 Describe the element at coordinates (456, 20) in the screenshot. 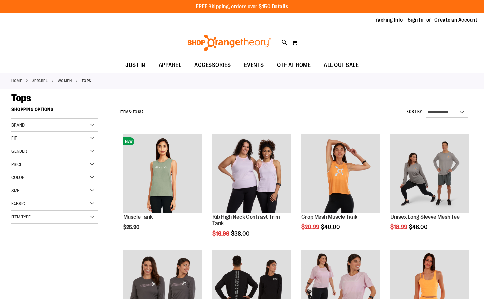

I see `a: Create an Account` at that location.